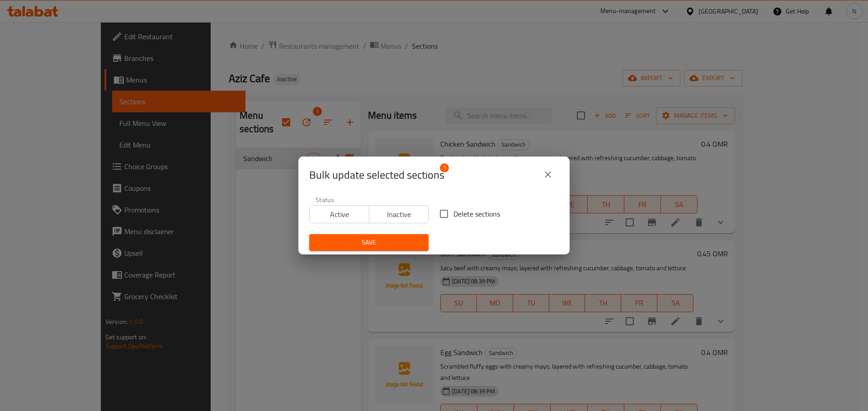 The image size is (868, 411). Describe the element at coordinates (369, 242) in the screenshot. I see `span: Save` at that location.